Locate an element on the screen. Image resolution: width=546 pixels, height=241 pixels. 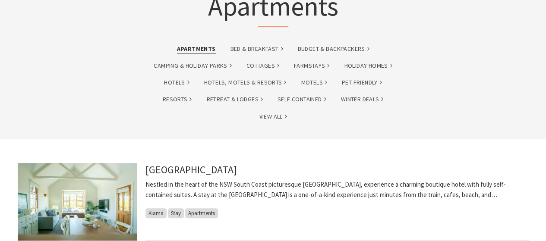
a: Hotels, Motels & Resorts is located at coordinates (245, 82).